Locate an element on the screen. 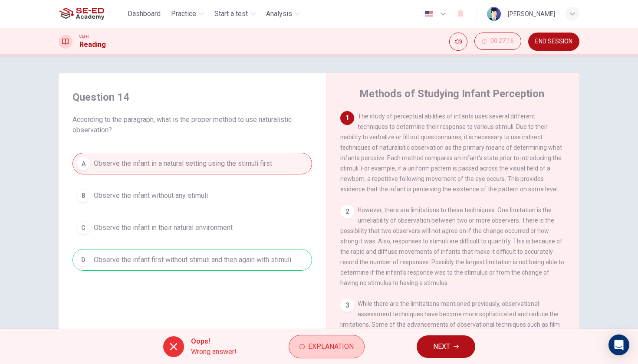 Image resolution: width=638 pixels, height=364 pixels. img: SE-ED Academy logo is located at coordinates (81, 14).